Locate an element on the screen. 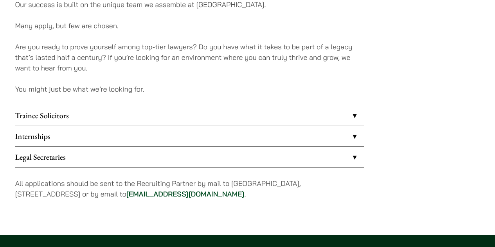 This screenshot has width=495, height=247. a: Legal Secretaries is located at coordinates (189, 157).